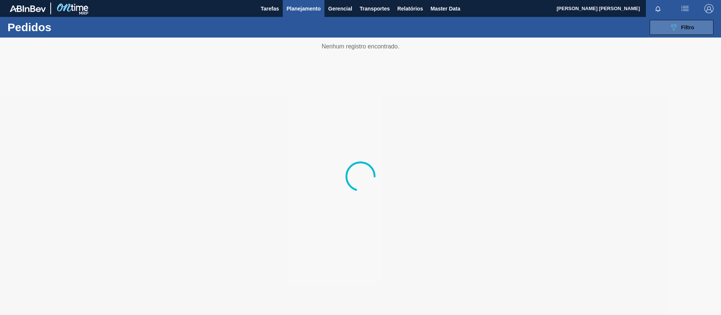 This screenshot has height=315, width=721. I want to click on span: Filtro, so click(688, 27).